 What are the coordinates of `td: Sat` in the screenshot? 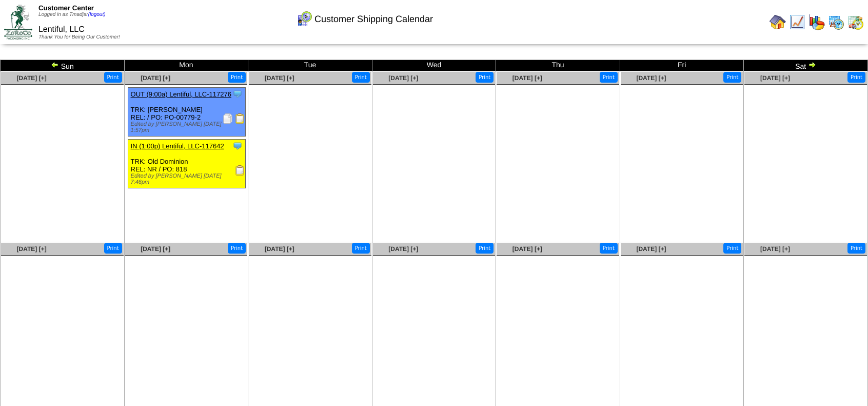 It's located at (806, 65).